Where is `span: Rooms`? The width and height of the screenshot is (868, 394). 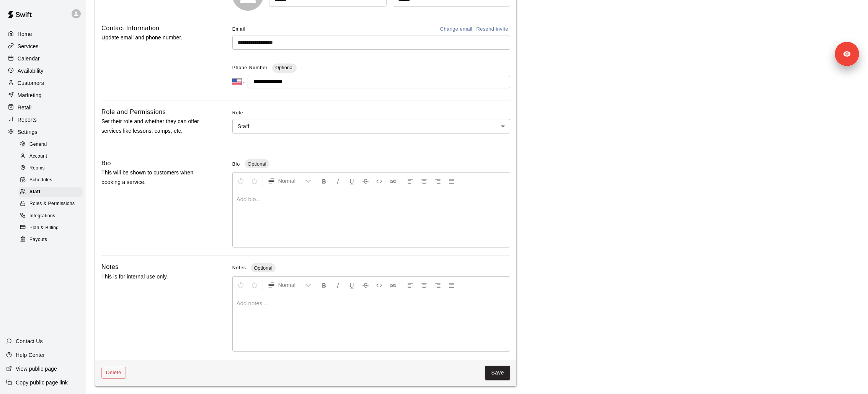 span: Rooms is located at coordinates (37, 168).